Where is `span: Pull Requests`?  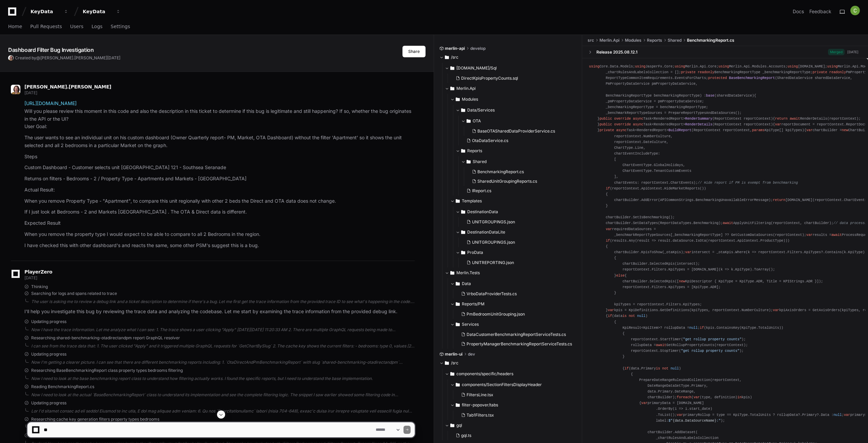
span: Pull Requests is located at coordinates (46, 27).